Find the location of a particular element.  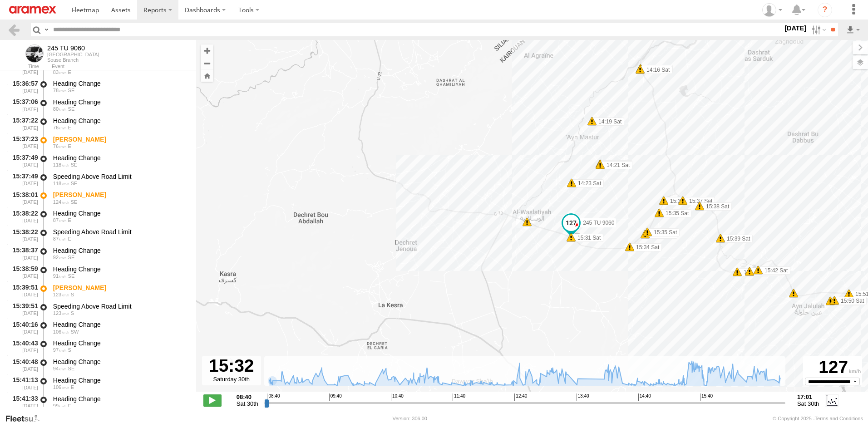

a: Back to previous Page is located at coordinates (14, 29).